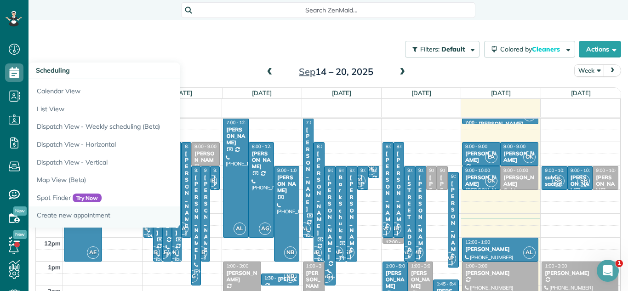 This screenshot has height=291, width=628. I want to click on span: 8:00 - 1:00, so click(328, 146).